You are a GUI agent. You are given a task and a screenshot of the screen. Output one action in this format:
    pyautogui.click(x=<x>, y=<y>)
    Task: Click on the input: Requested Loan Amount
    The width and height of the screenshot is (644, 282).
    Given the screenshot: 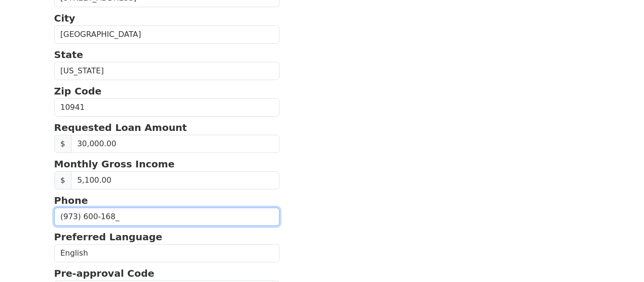 What is the action you would take?
    pyautogui.click(x=175, y=144)
    